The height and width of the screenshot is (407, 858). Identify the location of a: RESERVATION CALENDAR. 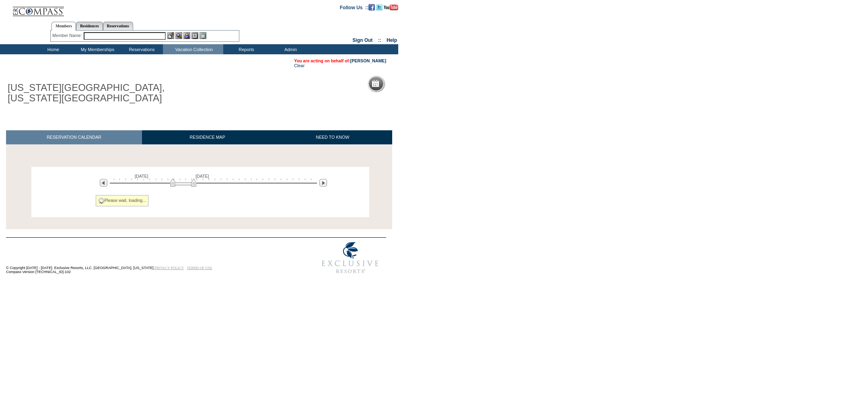
(74, 137).